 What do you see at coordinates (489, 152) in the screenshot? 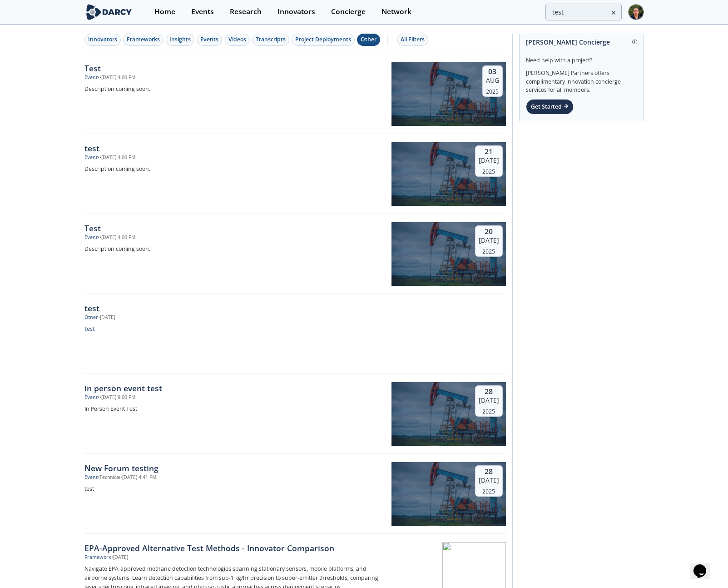
I see `div: 21` at bounding box center [489, 152].